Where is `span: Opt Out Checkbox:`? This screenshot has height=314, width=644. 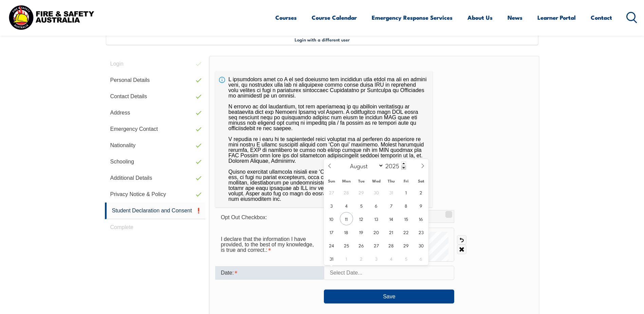 span: Opt Out Checkbox: is located at coordinates (243, 217).